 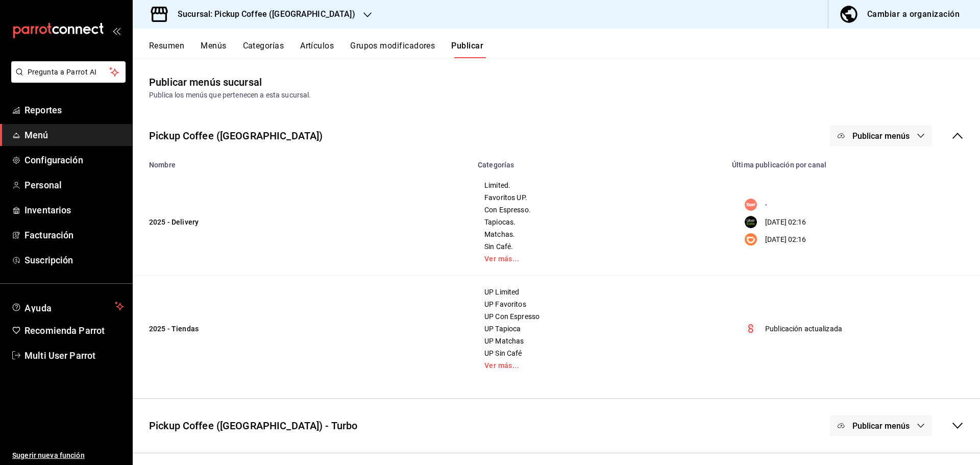 I want to click on button: Categorías, so click(x=263, y=50).